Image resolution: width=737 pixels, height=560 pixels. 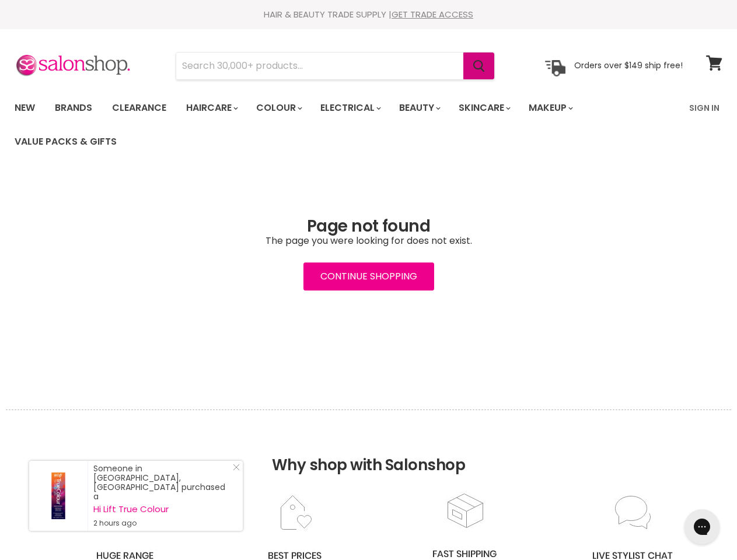 I want to click on a: Clearance, so click(x=139, y=108).